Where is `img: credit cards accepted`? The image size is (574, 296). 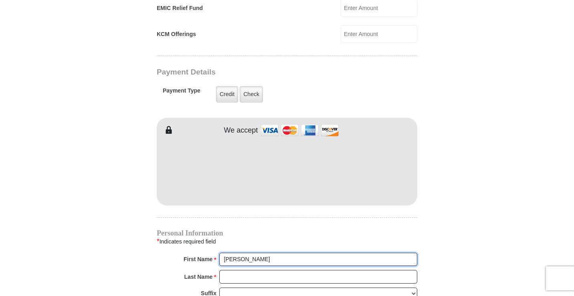
img: credit cards accepted is located at coordinates (300, 130).